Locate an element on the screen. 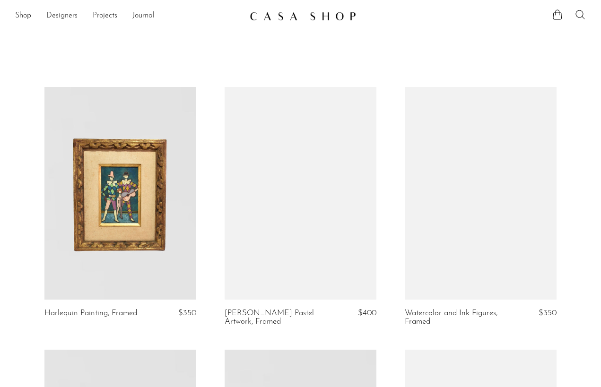  a: Shop is located at coordinates (23, 16).